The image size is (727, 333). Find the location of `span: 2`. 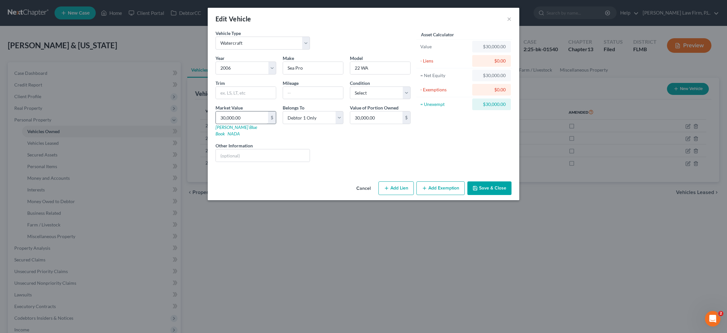

span: 2 is located at coordinates (720, 314).